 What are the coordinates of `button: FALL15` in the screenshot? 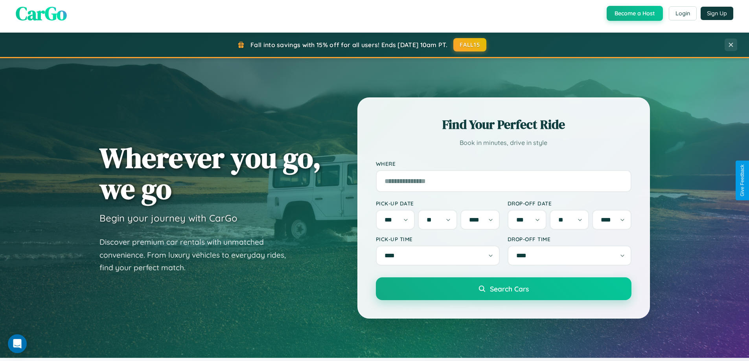 It's located at (470, 45).